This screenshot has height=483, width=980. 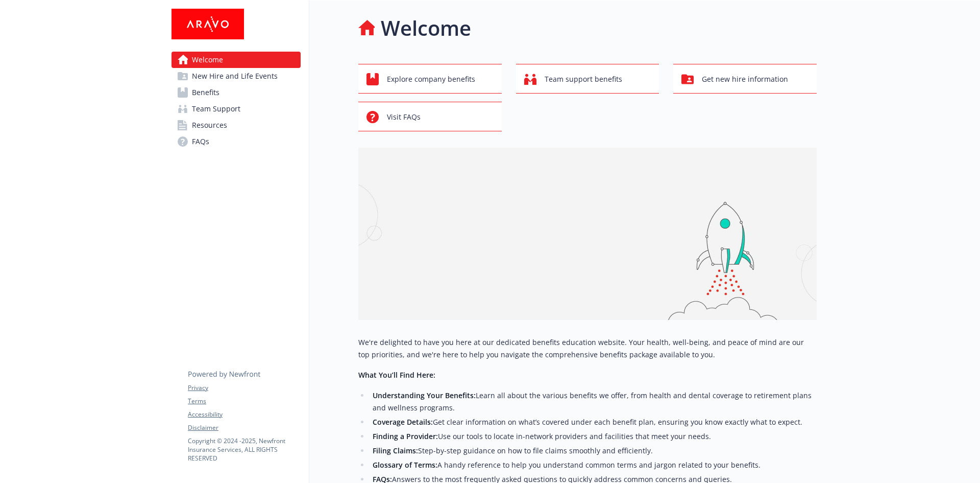 I want to click on a: Terms, so click(x=244, y=401).